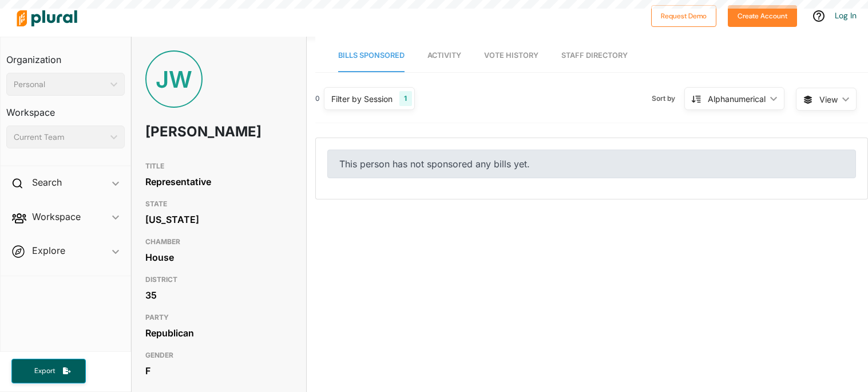  Describe the element at coordinates (318, 98) in the screenshot. I see `div: 0` at that location.